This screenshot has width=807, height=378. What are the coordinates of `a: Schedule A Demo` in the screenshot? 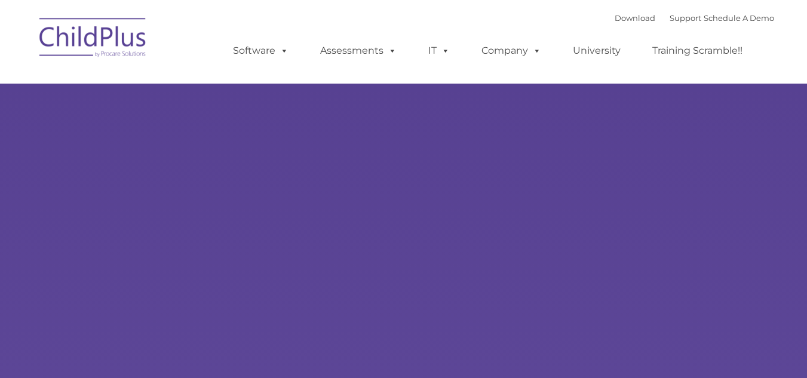 It's located at (739, 18).